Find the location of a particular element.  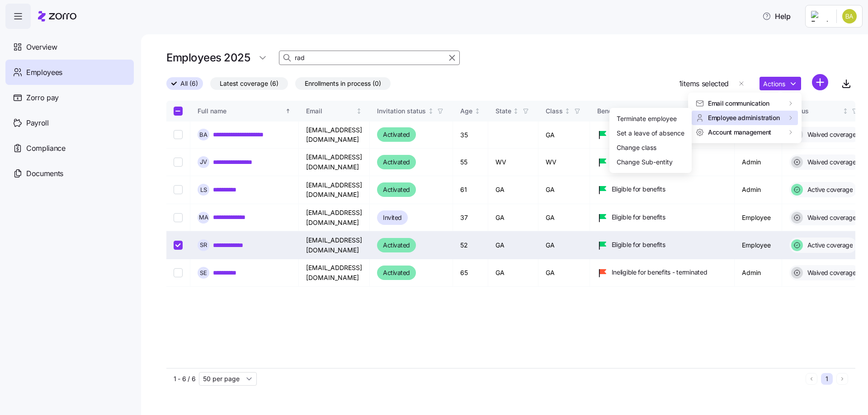

span: Eligible for benefits is located at coordinates (638, 245).